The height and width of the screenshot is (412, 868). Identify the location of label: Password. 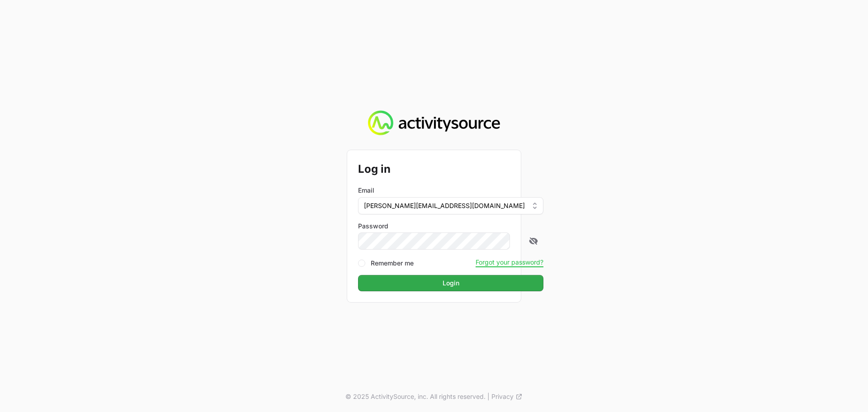
(451, 226).